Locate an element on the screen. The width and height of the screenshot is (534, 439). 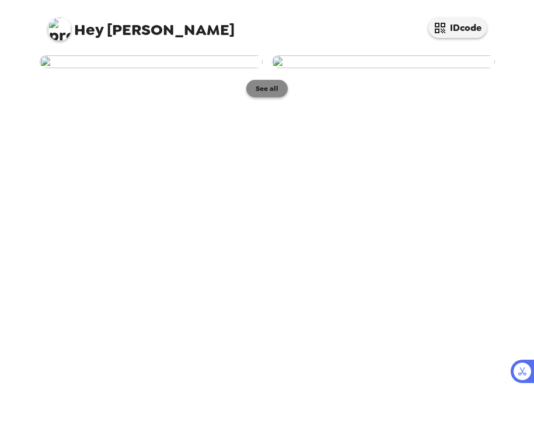
button: See all is located at coordinates (267, 89).